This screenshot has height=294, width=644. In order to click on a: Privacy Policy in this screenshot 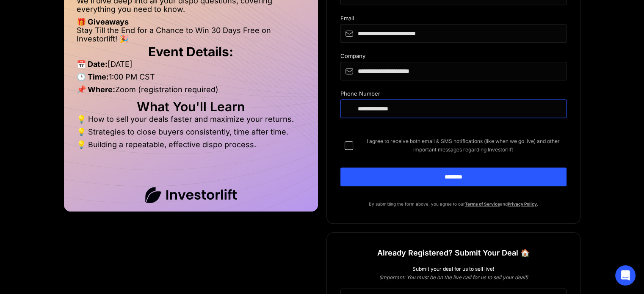, I will do `click(522, 204)`.